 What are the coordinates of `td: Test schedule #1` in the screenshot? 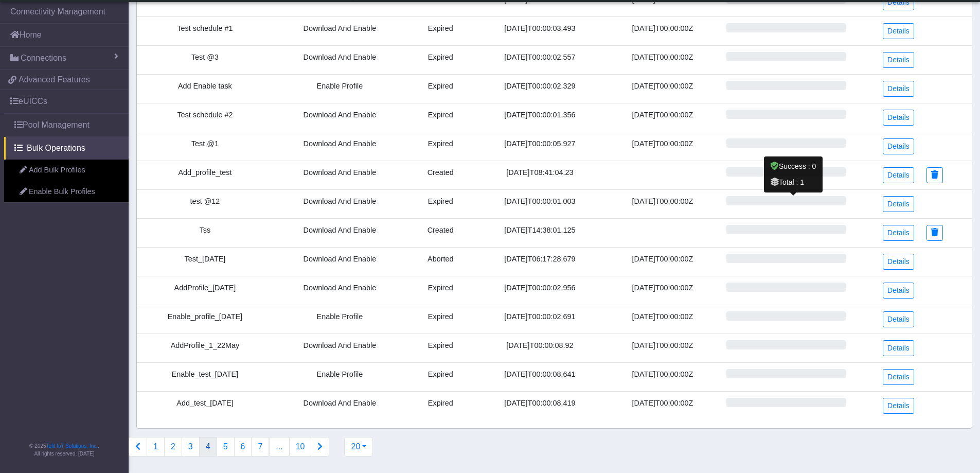 It's located at (205, 31).